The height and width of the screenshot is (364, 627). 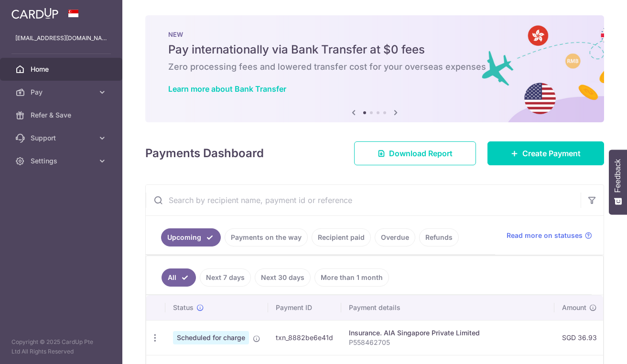 What do you see at coordinates (266, 237) in the screenshot?
I see `a: Payments on the way` at bounding box center [266, 237].